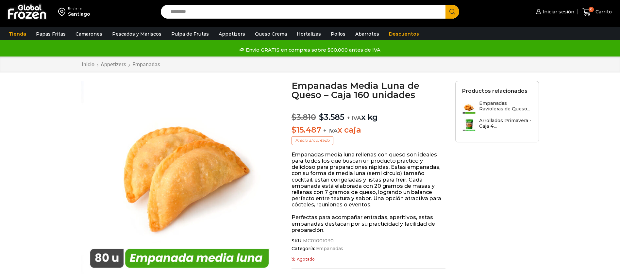 The height and width of the screenshot is (274, 620). Describe the element at coordinates (506, 106) in the screenshot. I see `h3: Empanadas Ravioleras de Queso...` at that location.